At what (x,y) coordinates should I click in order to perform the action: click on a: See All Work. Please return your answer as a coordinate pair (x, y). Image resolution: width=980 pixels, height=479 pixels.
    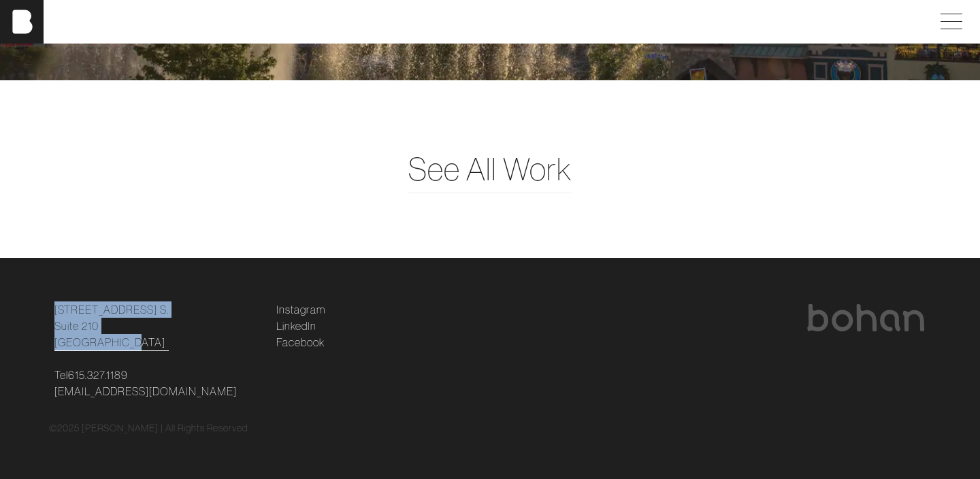
    Looking at the image, I should click on (490, 169).